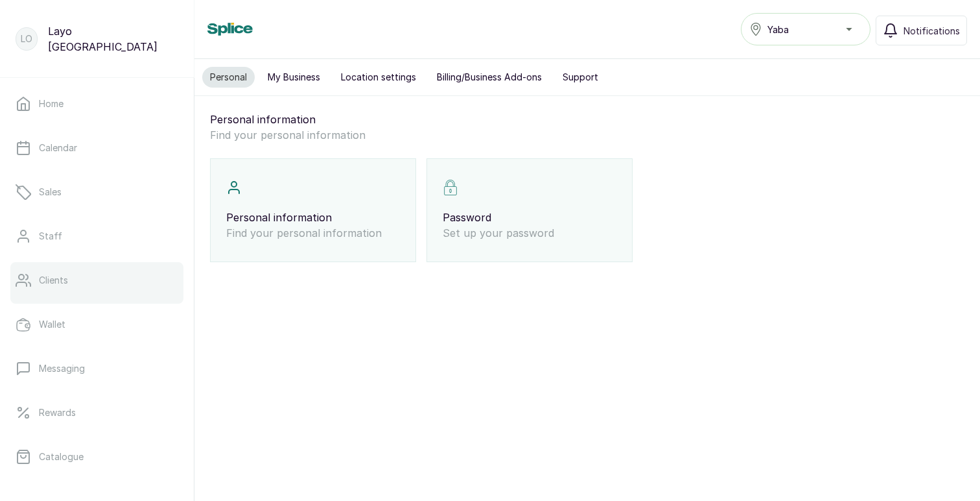 This screenshot has width=980, height=501. What do you see at coordinates (97, 413) in the screenshot?
I see `a: Rewards` at bounding box center [97, 413].